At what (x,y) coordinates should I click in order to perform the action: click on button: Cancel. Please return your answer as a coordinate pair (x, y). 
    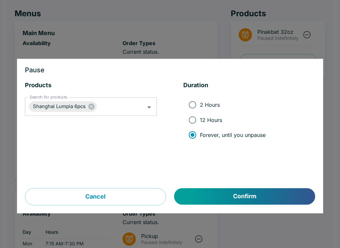
    Looking at the image, I should click on (95, 197).